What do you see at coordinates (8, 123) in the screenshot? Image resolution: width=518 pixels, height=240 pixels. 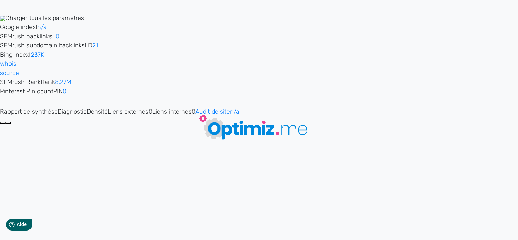 I see `button: Configurer le panneau` at bounding box center [8, 123].